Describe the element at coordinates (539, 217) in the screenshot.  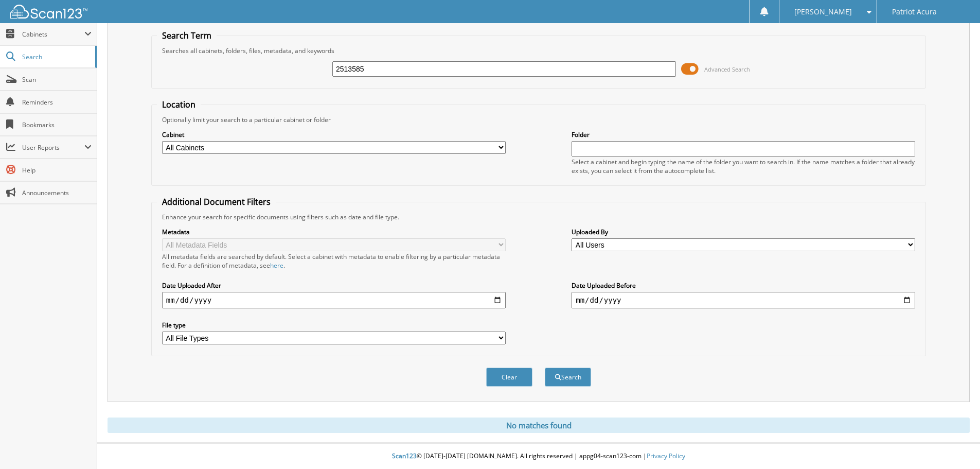
I see `div: Enhance your search for specific documents using filters such as date and file type.` at that location.